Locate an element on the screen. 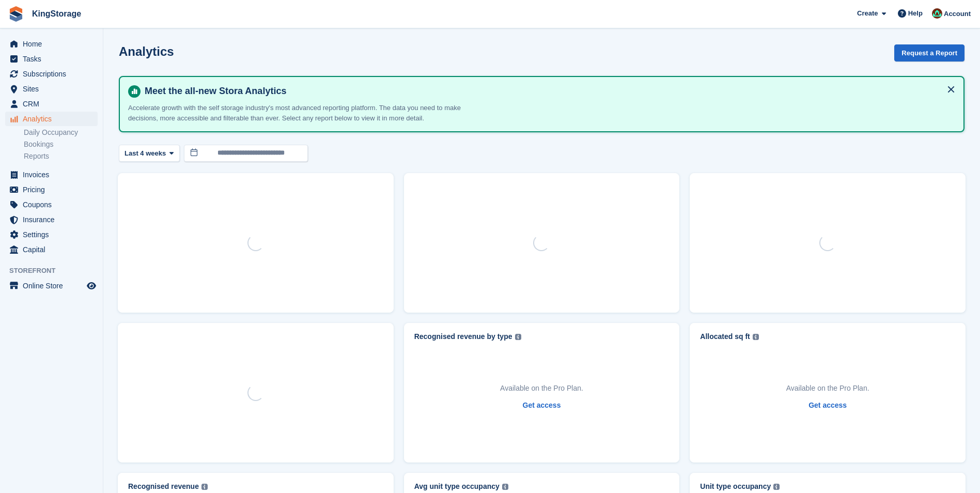 Image resolution: width=980 pixels, height=493 pixels. button: Last 4 weeks is located at coordinates (150, 153).